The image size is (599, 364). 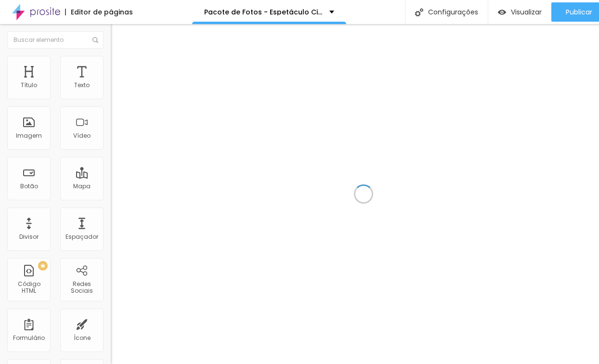 What do you see at coordinates (82, 338) in the screenshot?
I see `div: Ícone` at bounding box center [82, 338].